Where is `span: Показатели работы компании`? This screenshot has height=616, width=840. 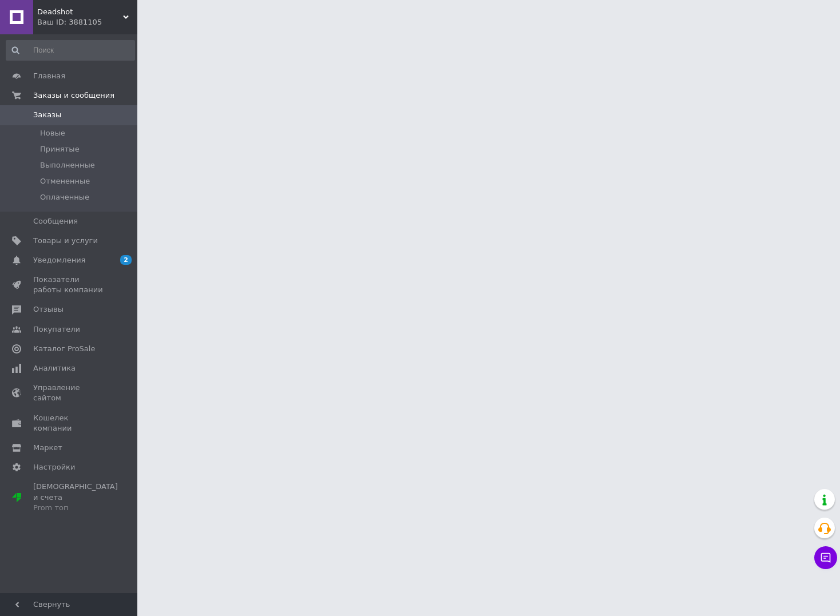
span: Показатели работы компании is located at coordinates (69, 285).